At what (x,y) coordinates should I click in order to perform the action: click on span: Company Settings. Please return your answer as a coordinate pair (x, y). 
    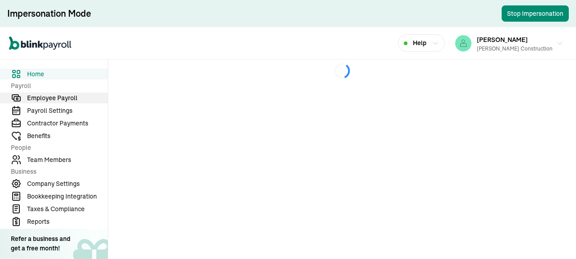
    Looking at the image, I should click on (67, 183).